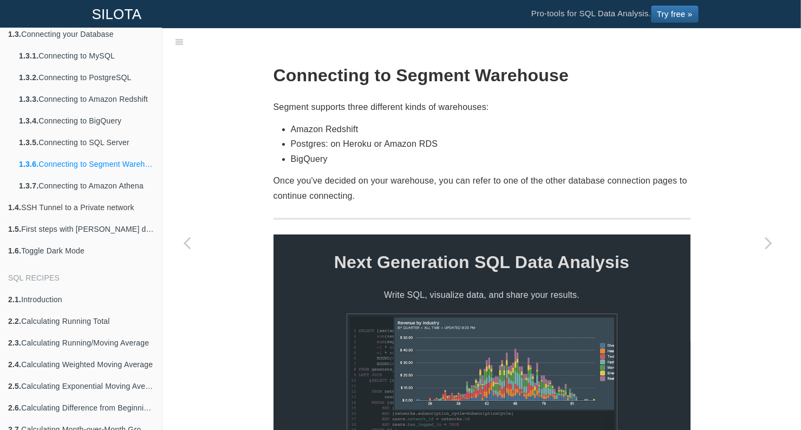 The width and height of the screenshot is (801, 430). What do you see at coordinates (15, 229) in the screenshot?
I see `b: 1.5.` at bounding box center [15, 229].